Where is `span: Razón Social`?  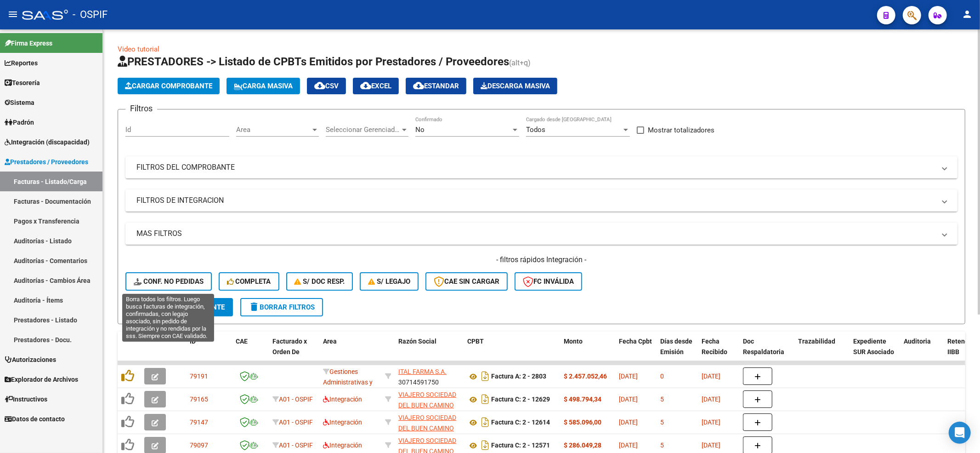 span: Razón Social is located at coordinates (417, 341).